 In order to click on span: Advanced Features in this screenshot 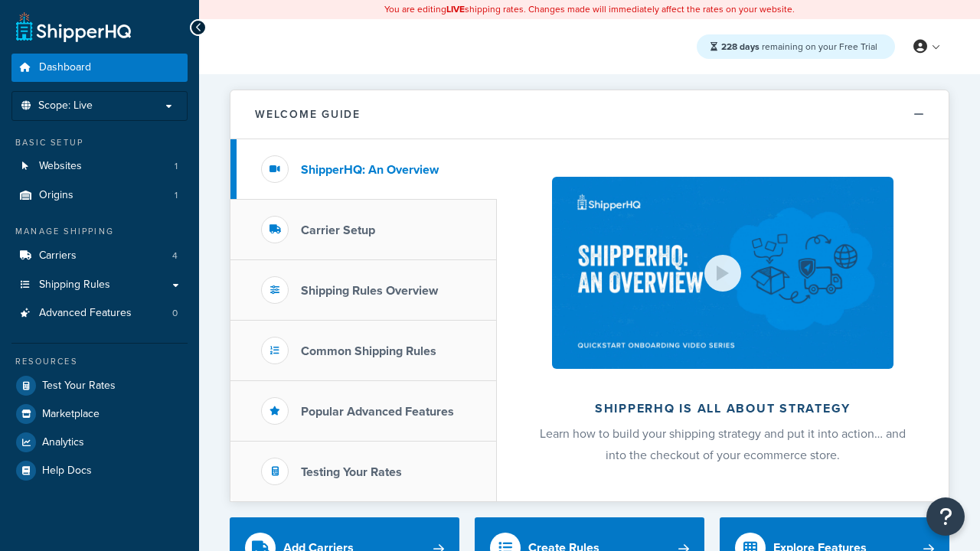, I will do `click(85, 313)`.